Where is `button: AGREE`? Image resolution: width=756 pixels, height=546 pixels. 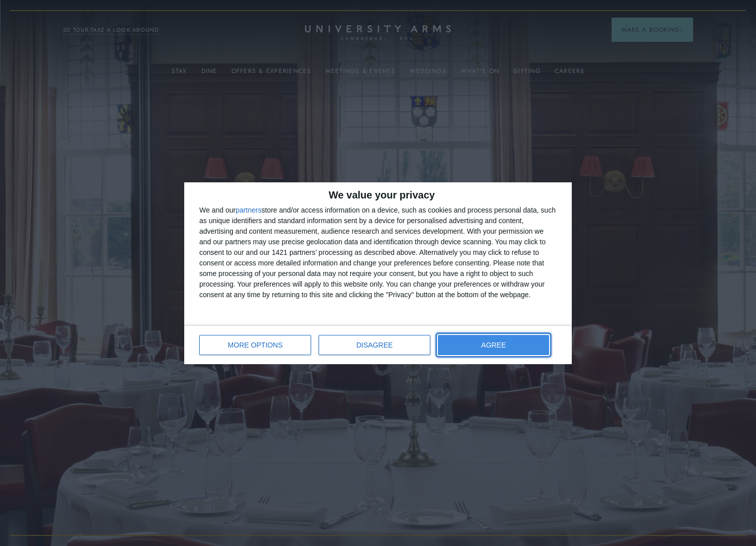 button: AGREE is located at coordinates (493, 345).